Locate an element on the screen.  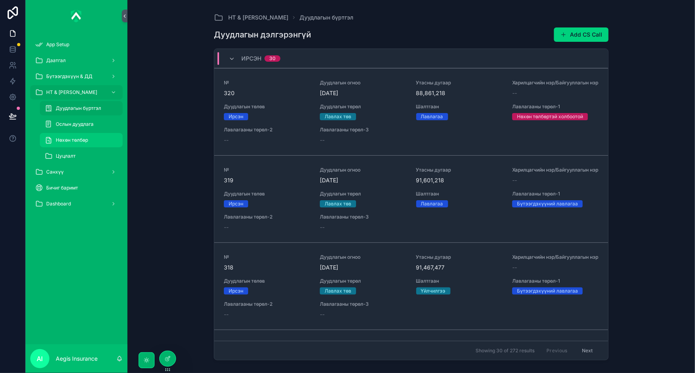
span: Ослын дуудлага is located at coordinates (75, 124).